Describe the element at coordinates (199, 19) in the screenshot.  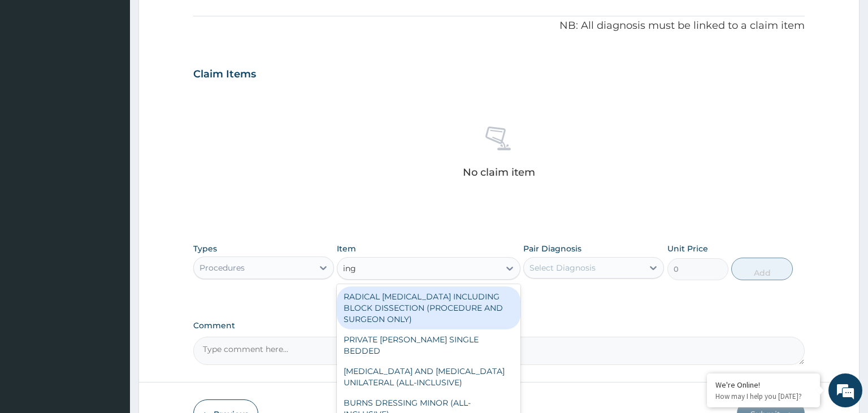
I see `div: Minimize live chat window` at that location.